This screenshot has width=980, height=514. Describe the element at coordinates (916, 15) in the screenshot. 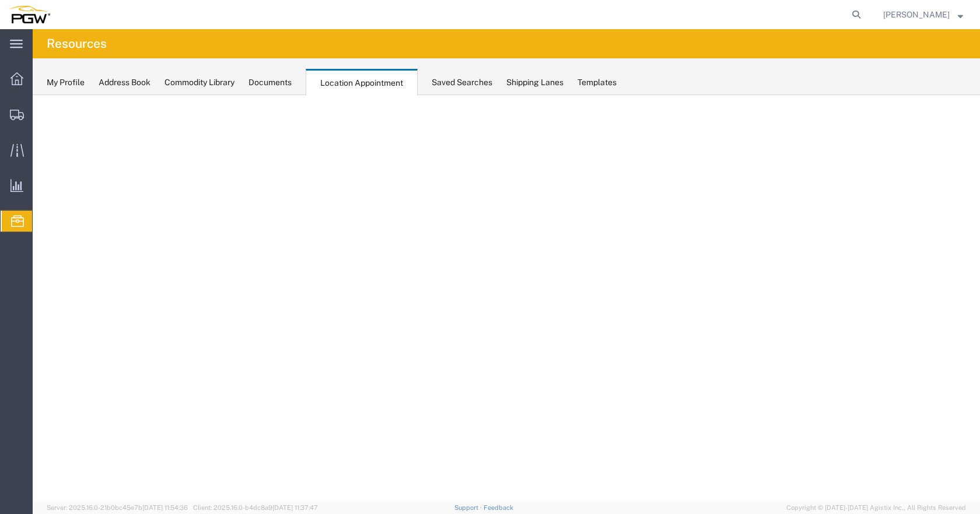

I see `span: Brandy Shannon` at that location.